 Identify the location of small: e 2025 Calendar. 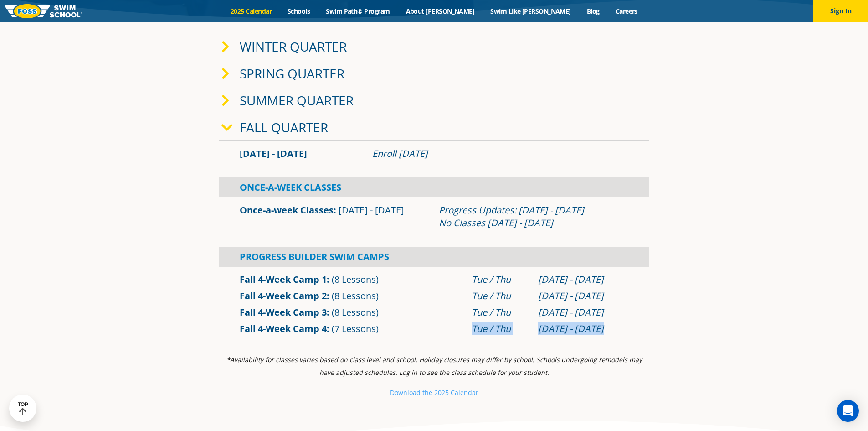
(453, 392).